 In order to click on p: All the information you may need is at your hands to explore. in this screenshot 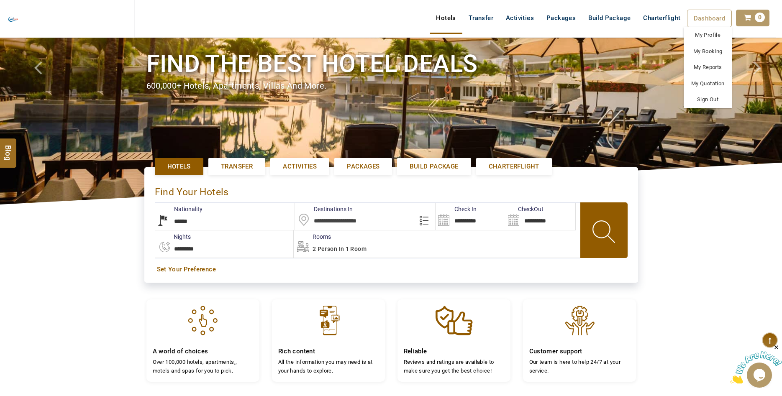, I will do `click(329, 367)`.